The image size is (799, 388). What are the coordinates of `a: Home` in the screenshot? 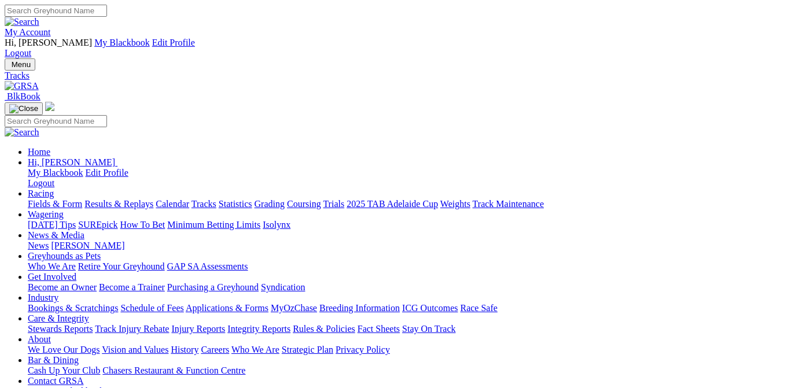 It's located at (39, 152).